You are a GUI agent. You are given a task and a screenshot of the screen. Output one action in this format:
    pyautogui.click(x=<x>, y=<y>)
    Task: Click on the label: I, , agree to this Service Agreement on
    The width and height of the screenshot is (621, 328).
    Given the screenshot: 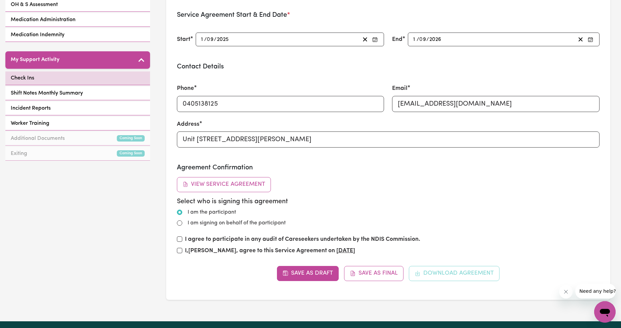 What is the action you would take?
    pyautogui.click(x=270, y=251)
    